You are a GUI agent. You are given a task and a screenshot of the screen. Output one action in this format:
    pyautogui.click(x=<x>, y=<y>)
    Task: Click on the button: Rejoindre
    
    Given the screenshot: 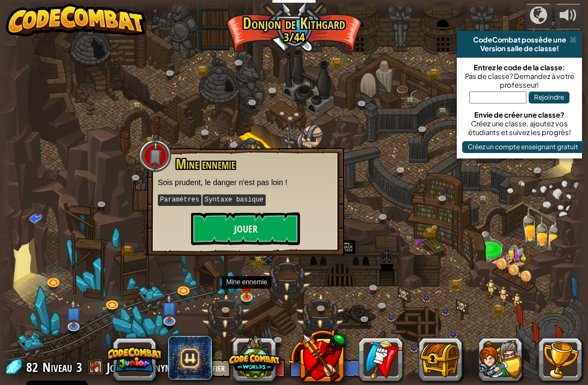 What is the action you would take?
    pyautogui.click(x=549, y=98)
    